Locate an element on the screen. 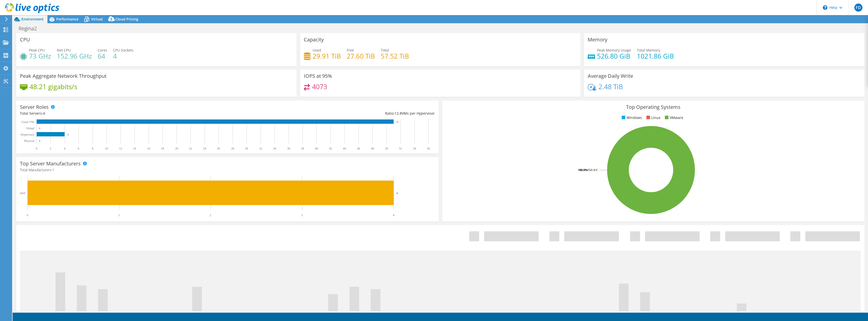 Image resolution: width=868 pixels, height=321 pixels. div: Total Servers: is located at coordinates (124, 113).